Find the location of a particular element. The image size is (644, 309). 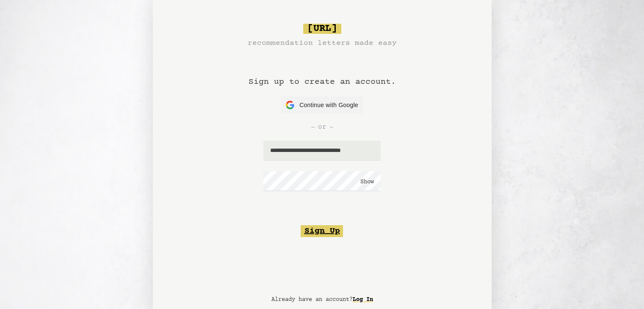

span: Continue with Google is located at coordinates (328, 105).